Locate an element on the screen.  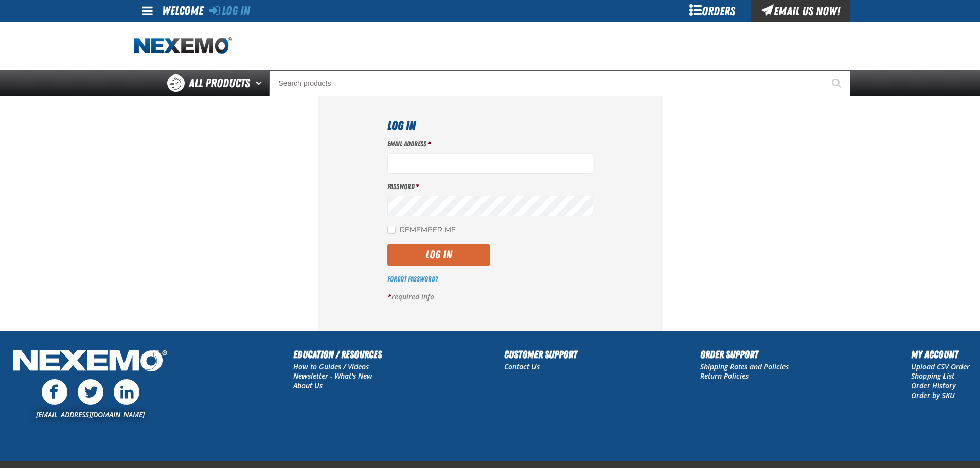
label: Remember Me is located at coordinates (421, 231).